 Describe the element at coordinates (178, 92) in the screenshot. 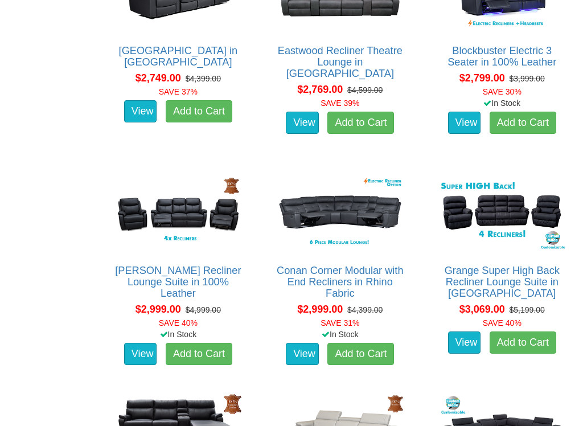

I see `font: SAVE 37%` at that location.